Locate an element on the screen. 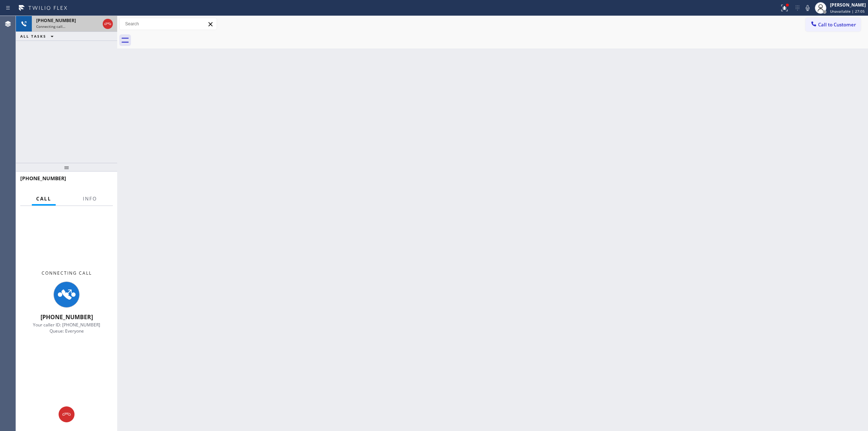 This screenshot has width=868, height=431. button: Call to Customer is located at coordinates (833, 25).